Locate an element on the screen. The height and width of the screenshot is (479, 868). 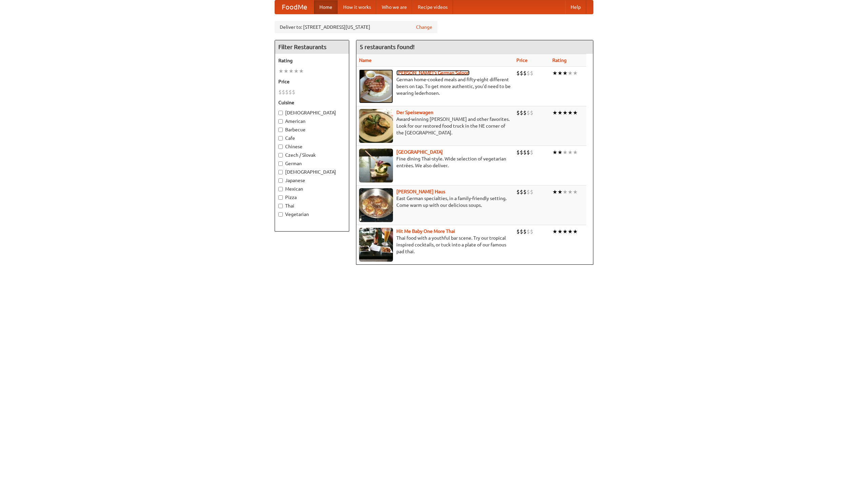
a: FoodMe is located at coordinates (294, 7).